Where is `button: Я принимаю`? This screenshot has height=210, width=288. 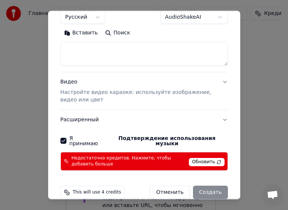 button: Я принимаю is located at coordinates (167, 141).